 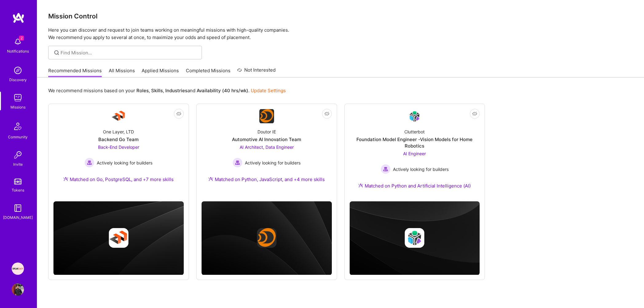 I want to click on div: Clutterbot, so click(x=414, y=132).